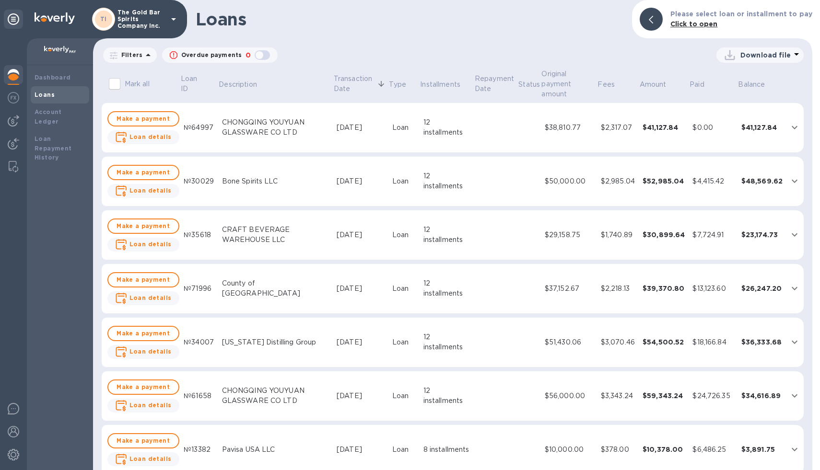 This screenshot has height=470, width=820. Describe the element at coordinates (618, 181) in the screenshot. I see `div: $2,985.04` at that location.